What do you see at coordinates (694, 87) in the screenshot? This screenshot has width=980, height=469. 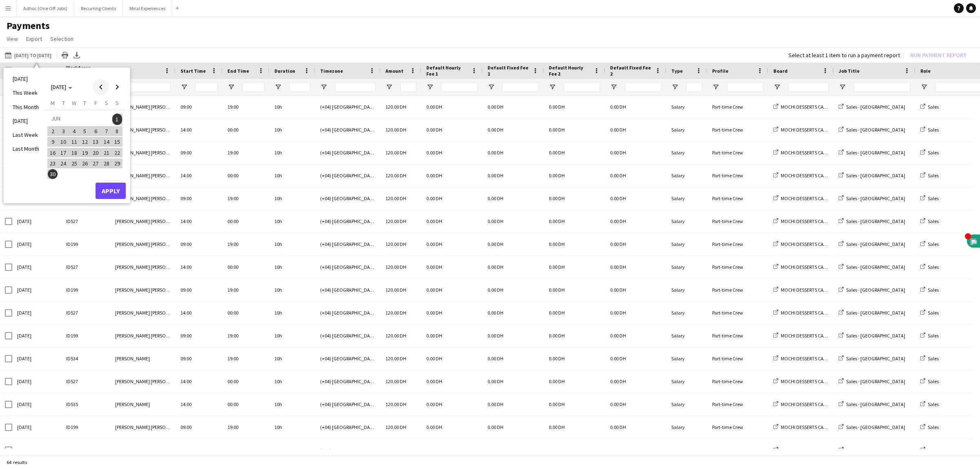 I see `input: Type Filter Input` at bounding box center [694, 87].